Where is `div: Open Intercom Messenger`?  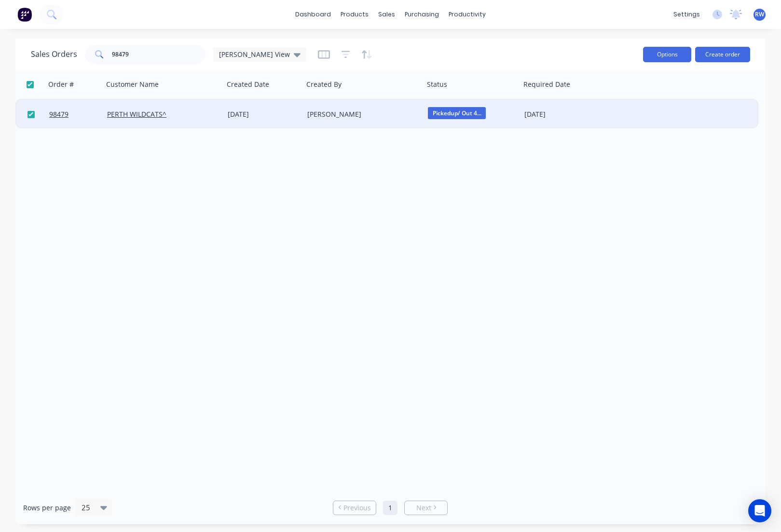 div: Open Intercom Messenger is located at coordinates (760, 511).